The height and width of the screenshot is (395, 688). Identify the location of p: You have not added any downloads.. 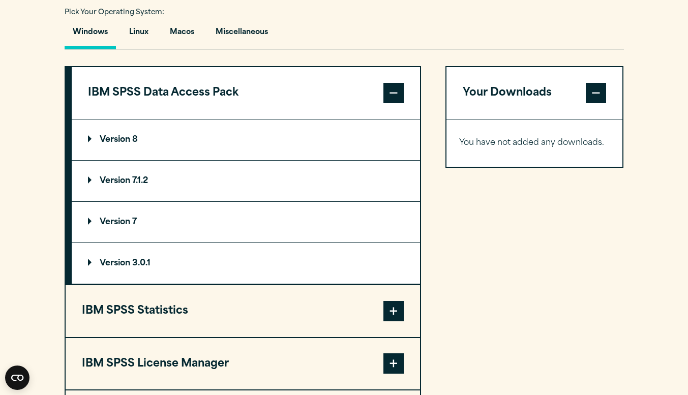
(534, 143).